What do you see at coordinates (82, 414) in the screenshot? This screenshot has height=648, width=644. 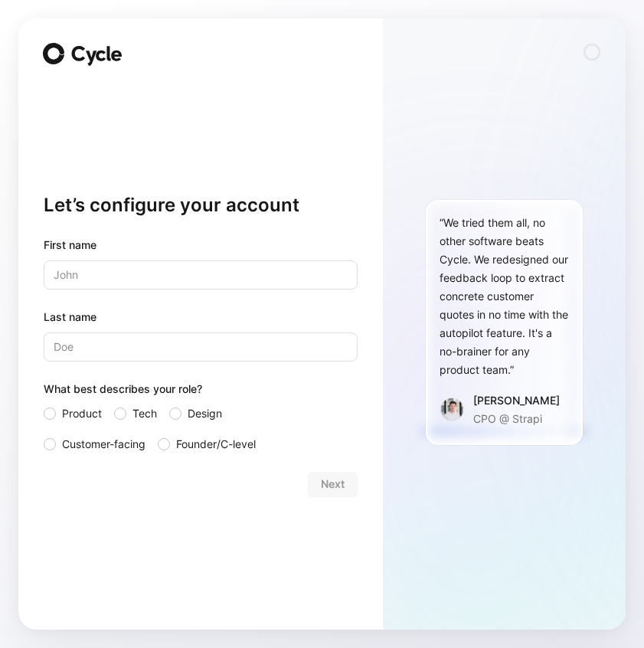 I see `span: Product` at bounding box center [82, 414].